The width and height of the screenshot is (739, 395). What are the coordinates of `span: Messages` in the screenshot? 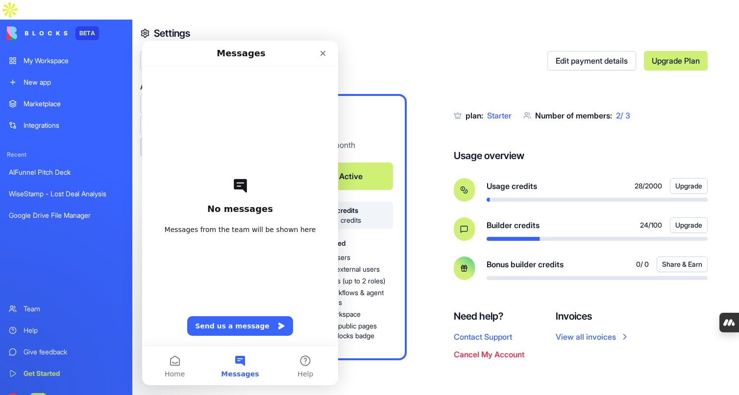 It's located at (97, 334).